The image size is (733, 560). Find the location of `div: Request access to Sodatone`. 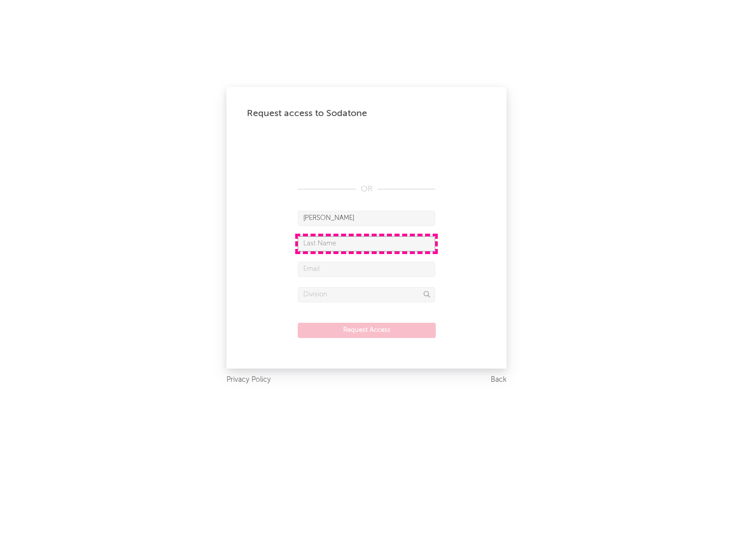

div: Request access to Sodatone is located at coordinates (366, 113).